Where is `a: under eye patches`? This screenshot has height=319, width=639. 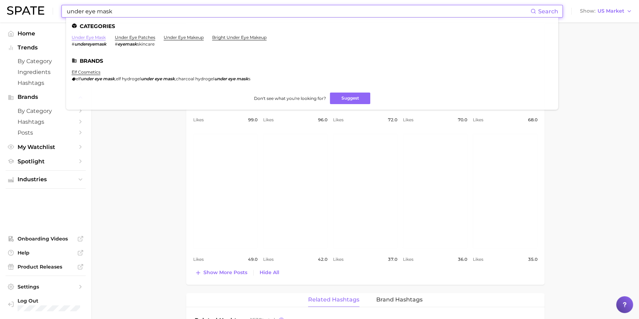 a: under eye patches is located at coordinates (135, 37).